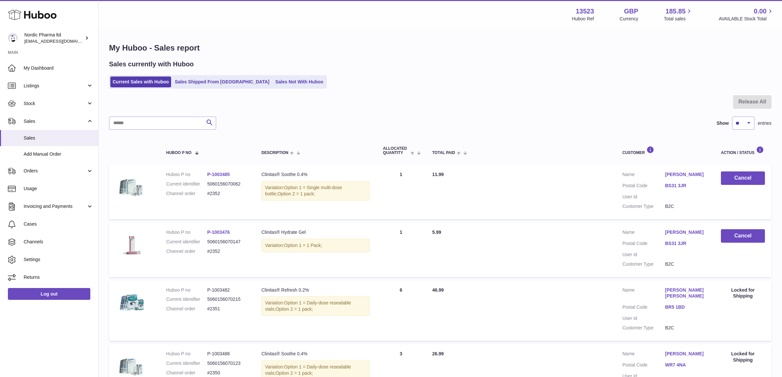 The image size is (782, 377). I want to click on a: 0.00 AVAILABLE Stock Total, so click(746, 14).